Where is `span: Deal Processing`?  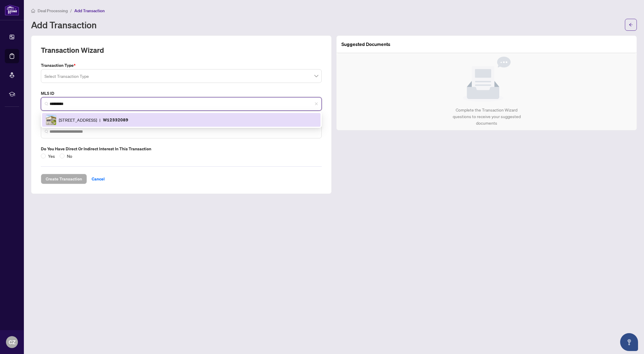 span: Deal Processing is located at coordinates (52, 11).